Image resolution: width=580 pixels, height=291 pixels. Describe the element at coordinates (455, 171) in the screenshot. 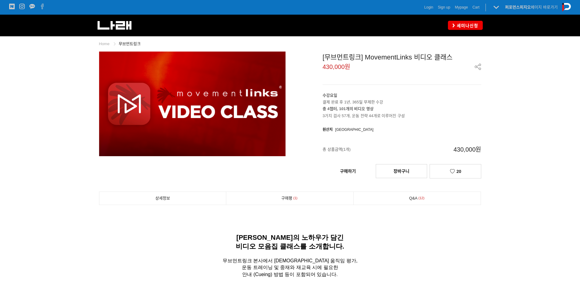

I see `a: 20` at that location.